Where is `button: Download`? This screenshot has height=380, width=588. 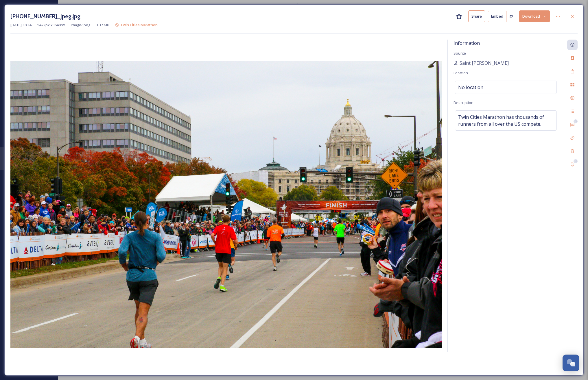
button: Download is located at coordinates (535, 16).